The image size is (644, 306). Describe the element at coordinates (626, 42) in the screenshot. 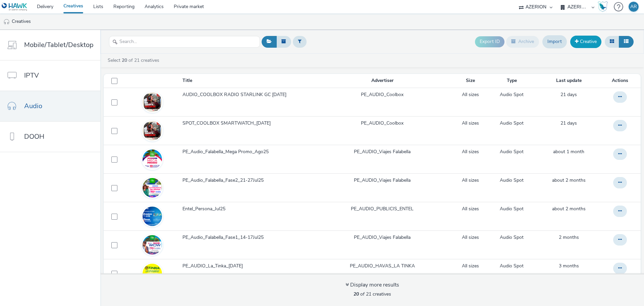

I see `button: Table` at that location.